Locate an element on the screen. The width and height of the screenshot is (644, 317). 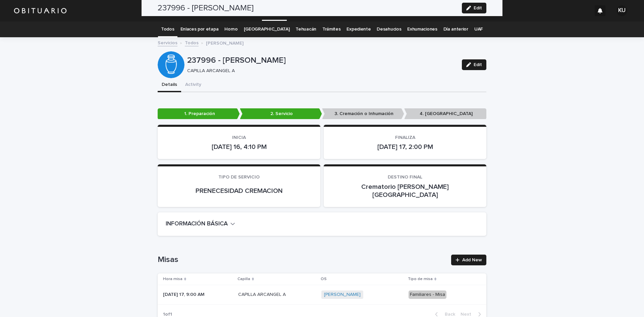
img: HUM7g2VNRLqGMmR9WVqf is located at coordinates (40, 11).